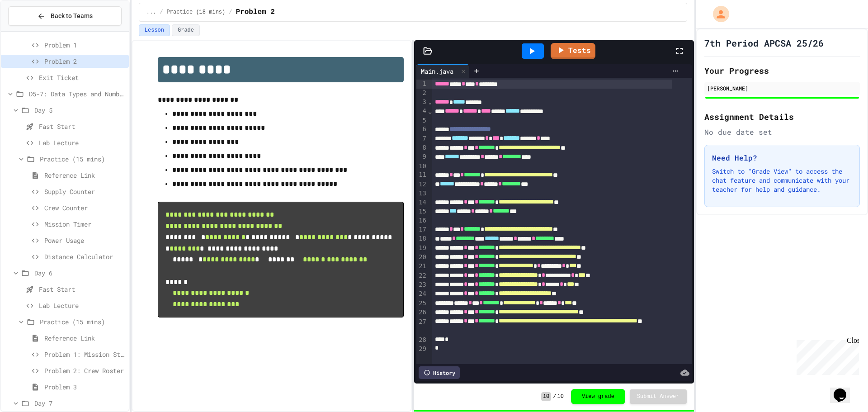 Image resolution: width=868 pixels, height=412 pixels. What do you see at coordinates (422, 139) in the screenshot?
I see `div: 7` at bounding box center [422, 139].